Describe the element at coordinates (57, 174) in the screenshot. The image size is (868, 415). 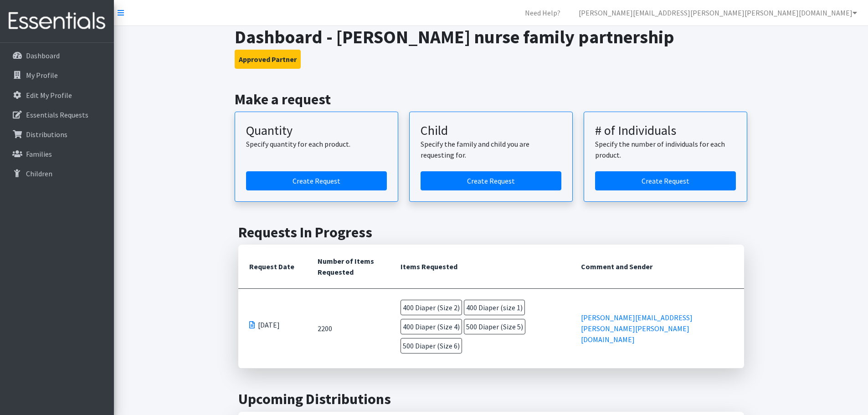
I see `a: Children` at that location.